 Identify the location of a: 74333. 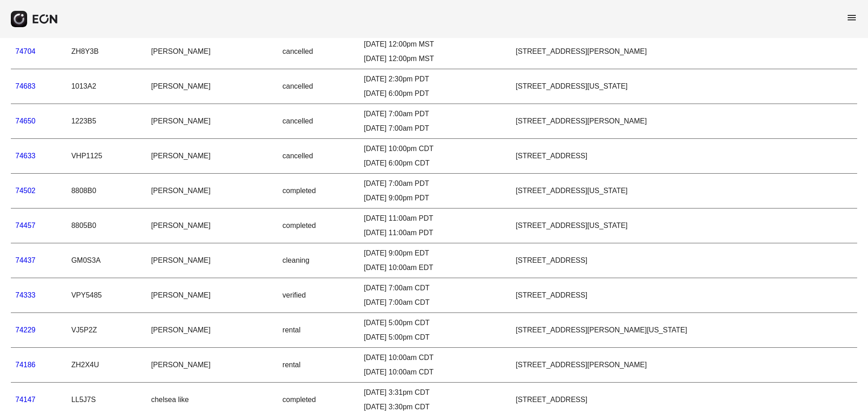
(26, 295).